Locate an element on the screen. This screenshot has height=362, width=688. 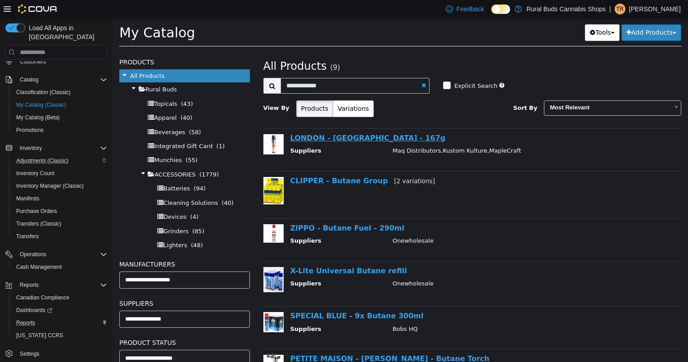
h5: Suppliers is located at coordinates (72, 286).